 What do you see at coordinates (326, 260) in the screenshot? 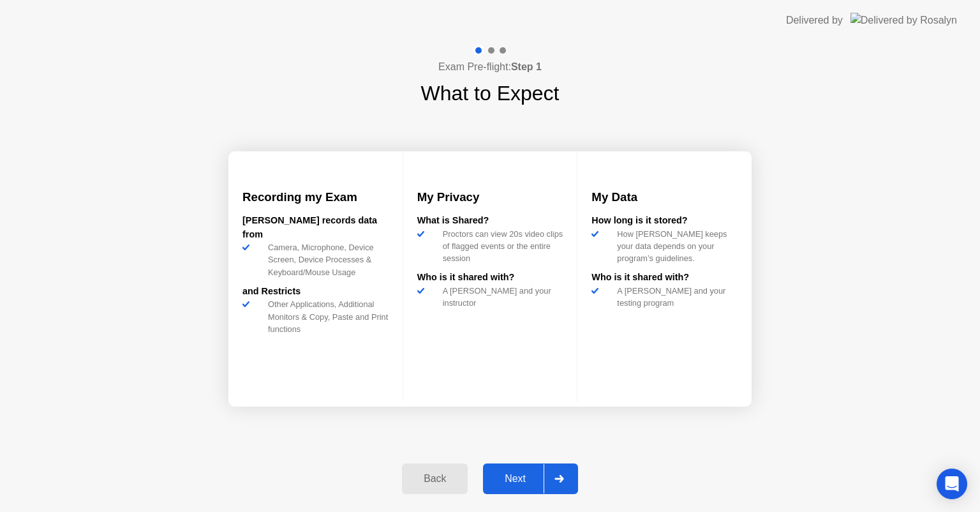
I see `div: Camera, Microphone, Device Screen, Device Processes & Keyboard/Mouse Usage` at bounding box center [326, 260].